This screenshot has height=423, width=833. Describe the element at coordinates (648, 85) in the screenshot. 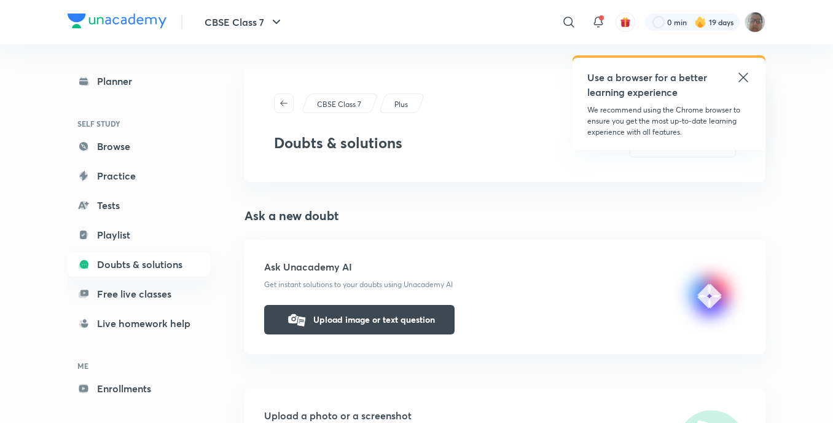

I see `h5: Use a browser for a better learning experience` at that location.